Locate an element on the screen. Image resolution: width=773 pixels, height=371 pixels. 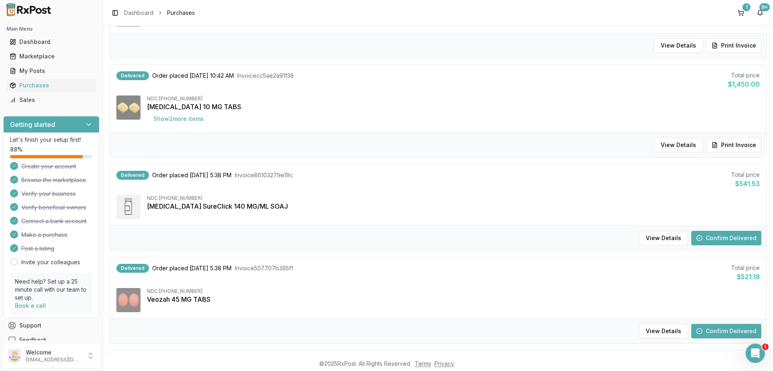
a: 1 is located at coordinates (741, 13).